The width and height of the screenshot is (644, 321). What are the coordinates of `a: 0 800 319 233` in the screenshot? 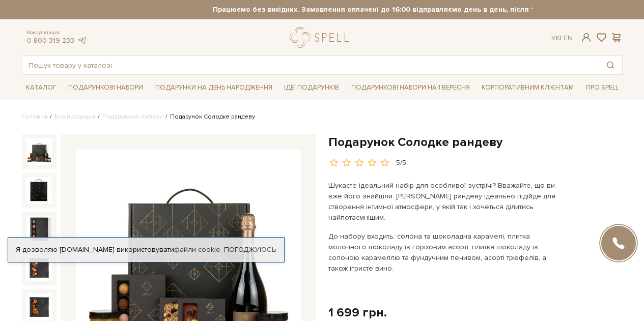 It's located at (50, 41).